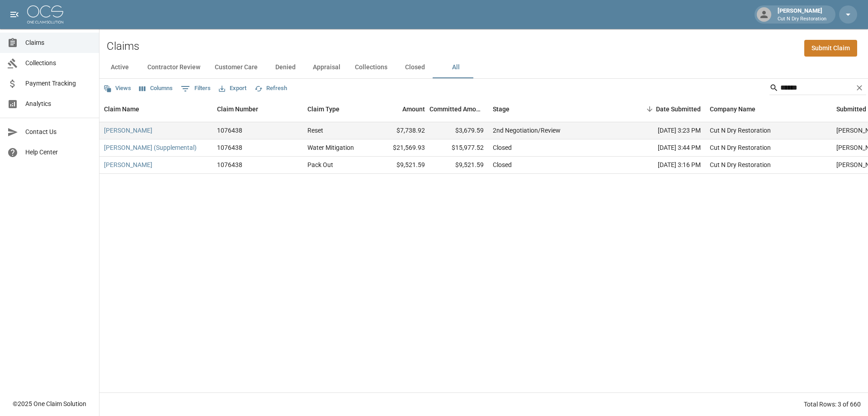 The width and height of the screenshot is (868, 416). I want to click on div: © 2025 One Claim Solution, so click(49, 403).